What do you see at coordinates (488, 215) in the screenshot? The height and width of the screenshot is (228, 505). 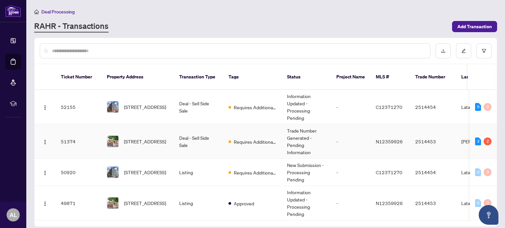 I see `button: Open asap` at bounding box center [488, 215].